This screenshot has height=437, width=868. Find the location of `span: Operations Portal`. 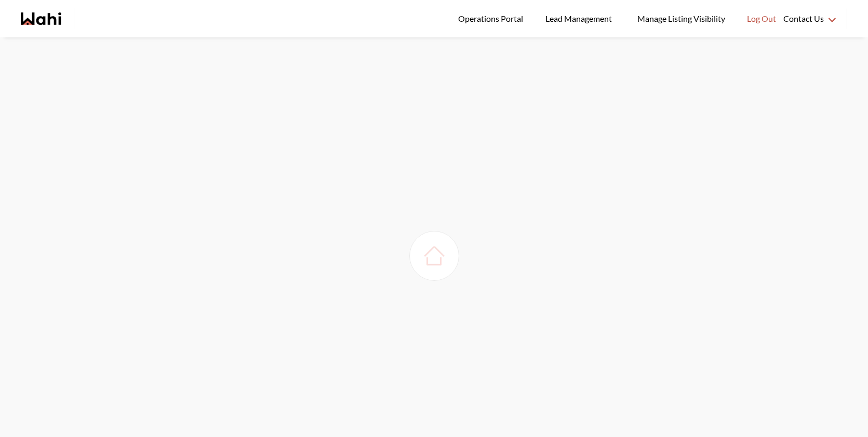

span: Operations Portal is located at coordinates (492, 18).